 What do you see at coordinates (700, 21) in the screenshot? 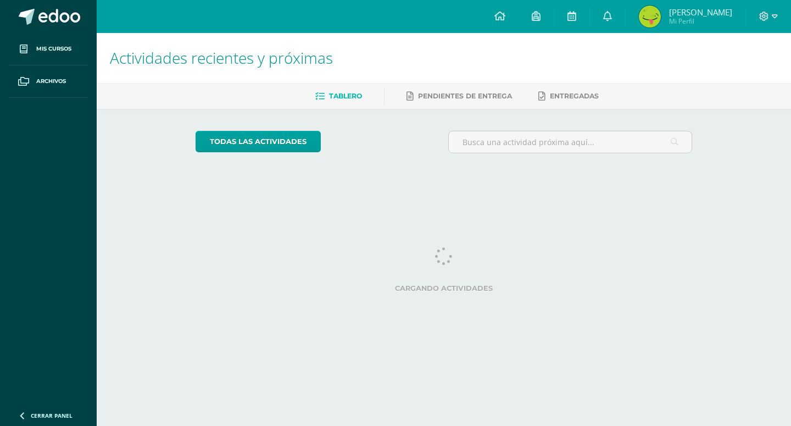
I see `span: Mi Perfil` at bounding box center [700, 21].